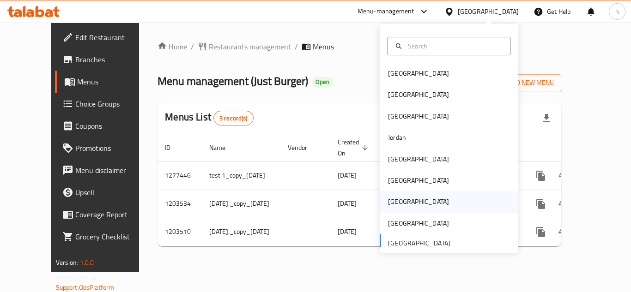  Describe the element at coordinates (180, 175) in the screenshot. I see `td: 1277446` at that location.